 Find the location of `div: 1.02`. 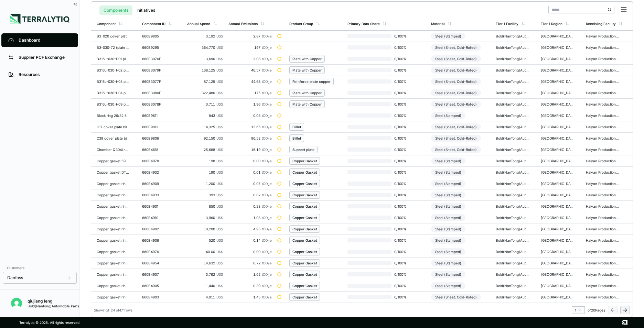

div: 1.02 is located at coordinates (250, 275).